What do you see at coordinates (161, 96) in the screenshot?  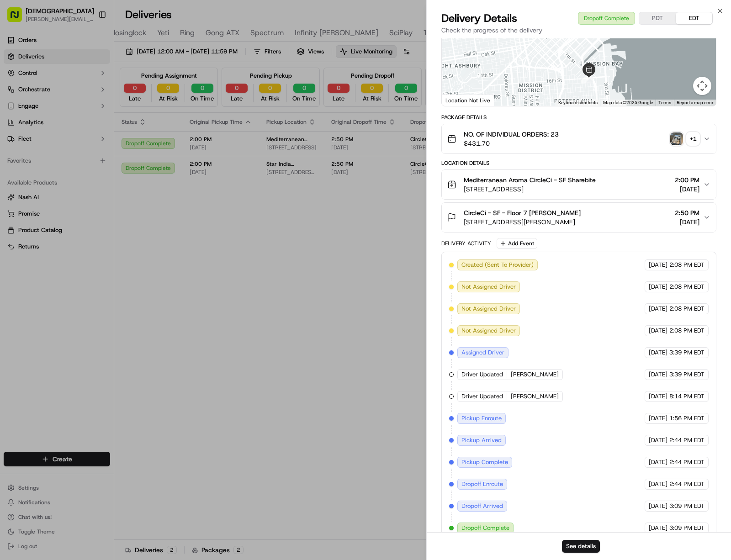 I see `button: Start new chat` at bounding box center [161, 96].